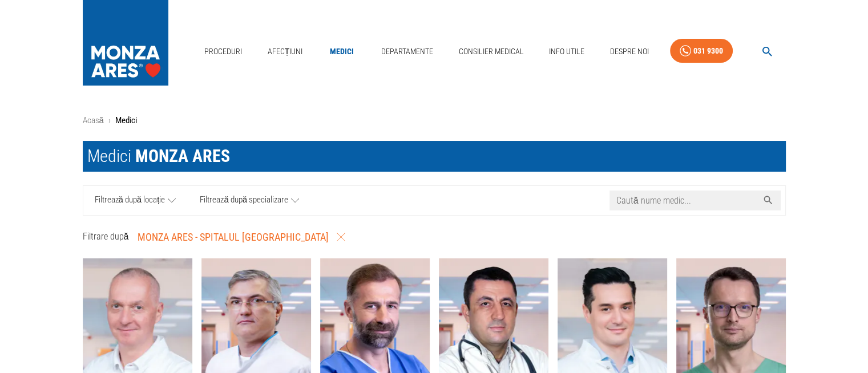 This screenshot has width=868, height=373. Describe the element at coordinates (630, 51) in the screenshot. I see `a: Despre Noi` at that location.